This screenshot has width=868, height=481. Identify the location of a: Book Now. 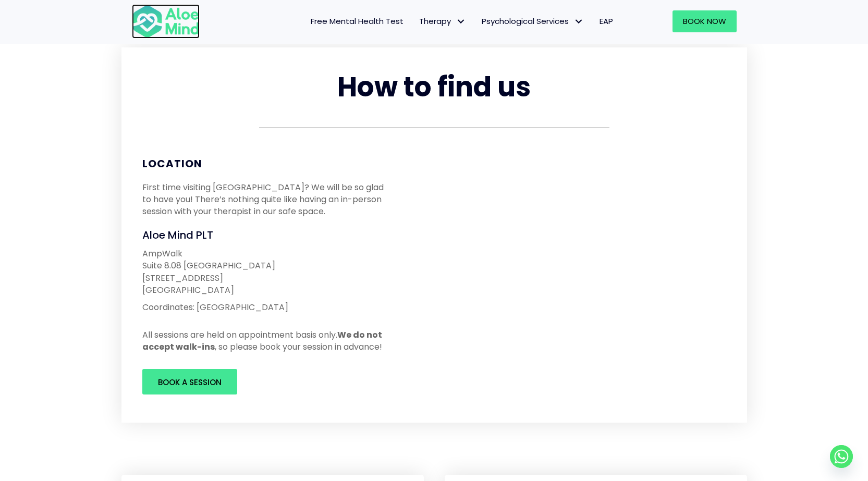
(704, 21).